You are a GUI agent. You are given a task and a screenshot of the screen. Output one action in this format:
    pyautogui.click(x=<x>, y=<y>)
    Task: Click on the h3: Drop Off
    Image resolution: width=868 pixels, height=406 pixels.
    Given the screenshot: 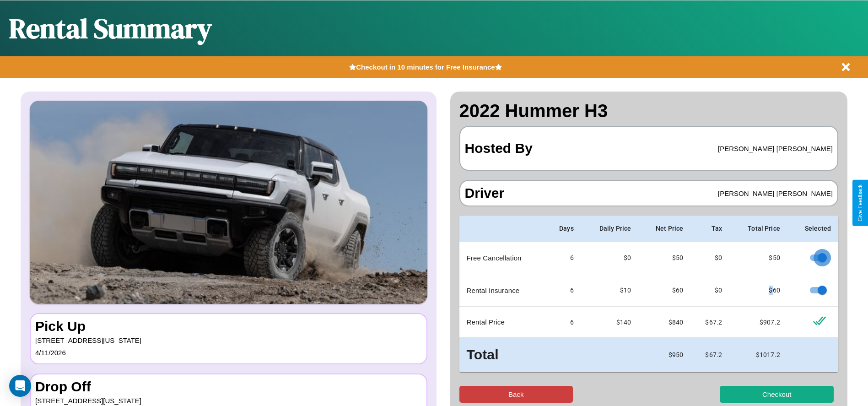 What is the action you would take?
    pyautogui.click(x=228, y=387)
    